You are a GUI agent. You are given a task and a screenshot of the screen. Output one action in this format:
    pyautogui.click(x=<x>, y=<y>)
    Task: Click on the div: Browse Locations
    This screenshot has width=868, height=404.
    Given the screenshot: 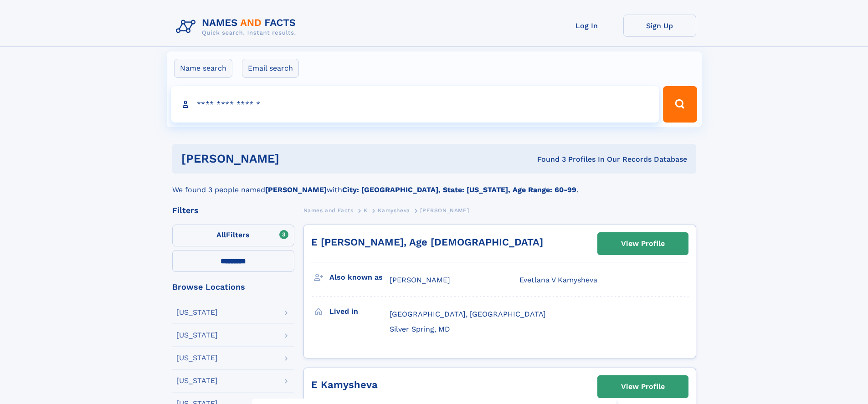 What is the action you would take?
    pyautogui.click(x=233, y=286)
    